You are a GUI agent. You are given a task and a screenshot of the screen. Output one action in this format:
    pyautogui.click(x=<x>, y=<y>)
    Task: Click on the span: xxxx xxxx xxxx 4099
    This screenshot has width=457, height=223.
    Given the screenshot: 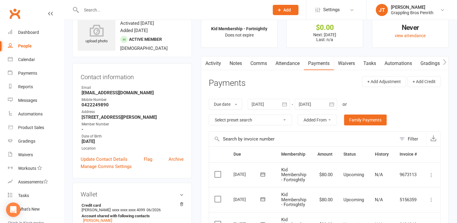 What is the action you would take?
    pyautogui.click(x=128, y=209)
    